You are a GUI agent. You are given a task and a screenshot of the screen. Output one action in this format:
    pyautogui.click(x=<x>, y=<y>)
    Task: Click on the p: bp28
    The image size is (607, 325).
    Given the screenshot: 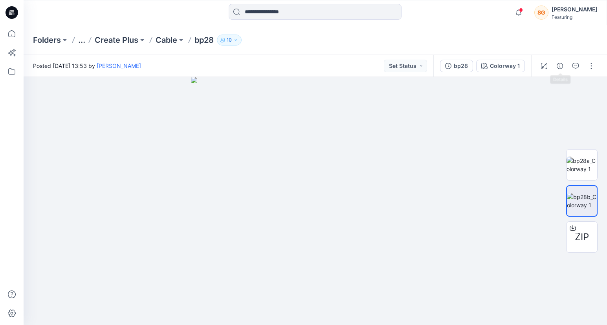 What is the action you would take?
    pyautogui.click(x=204, y=40)
    